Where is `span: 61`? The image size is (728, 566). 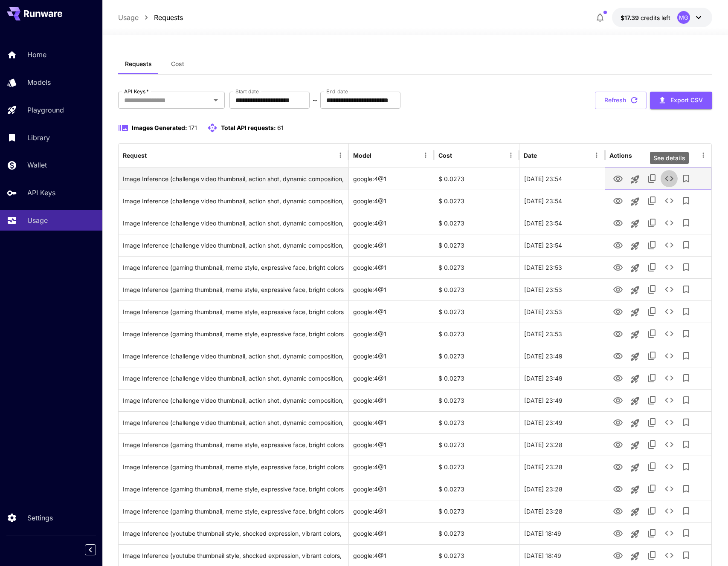
span: 61 is located at coordinates (280, 128).